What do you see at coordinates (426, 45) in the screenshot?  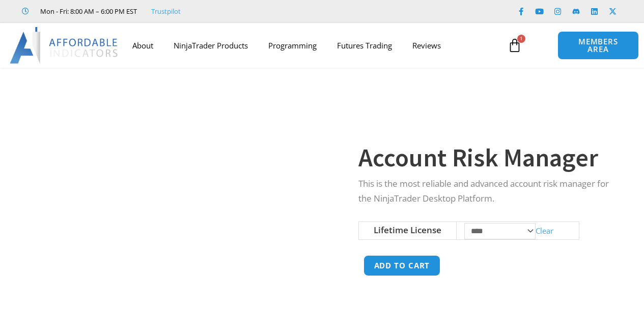 I see `a: Reviews` at bounding box center [426, 45].